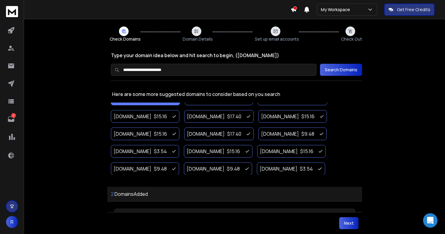 This screenshot has height=234, width=445. Describe the element at coordinates (337, 10) in the screenshot. I see `p: My Workspace` at that location.